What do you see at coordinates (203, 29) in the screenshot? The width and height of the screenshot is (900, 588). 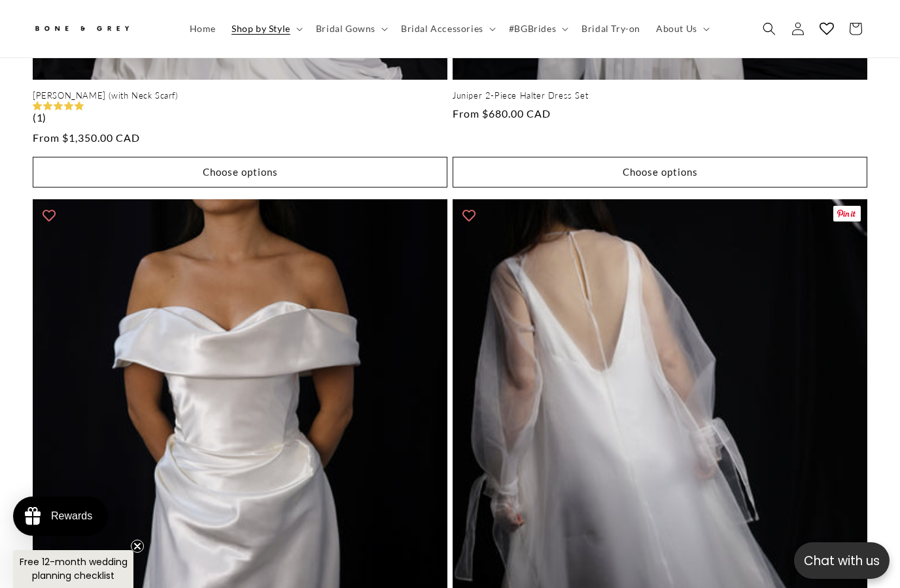 I see `span: Home` at bounding box center [203, 29].